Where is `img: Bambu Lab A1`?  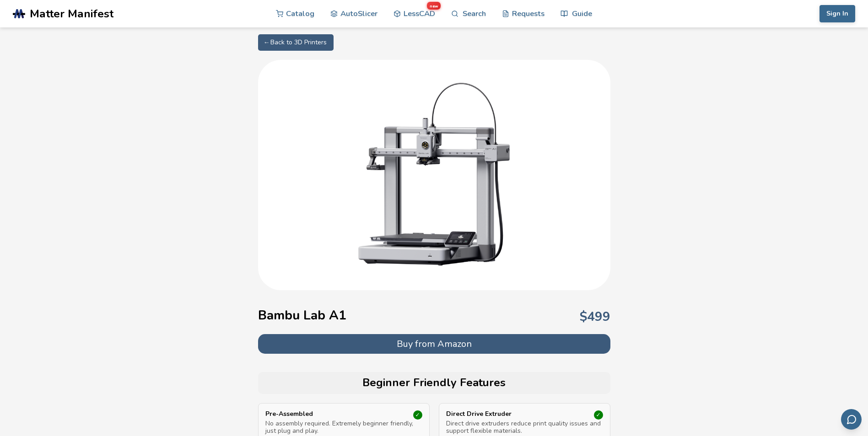
img: Bambu Lab A1 is located at coordinates (434, 174).